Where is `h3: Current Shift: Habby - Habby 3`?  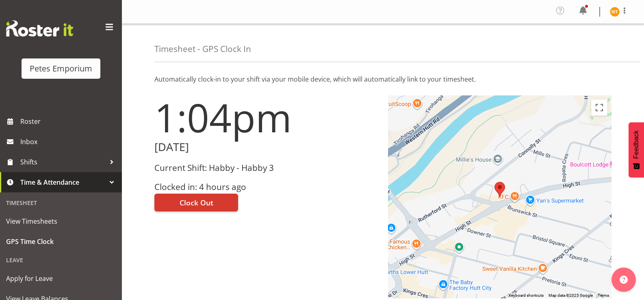
h3: Current Shift: Habby - Habby 3 is located at coordinates (266, 168).